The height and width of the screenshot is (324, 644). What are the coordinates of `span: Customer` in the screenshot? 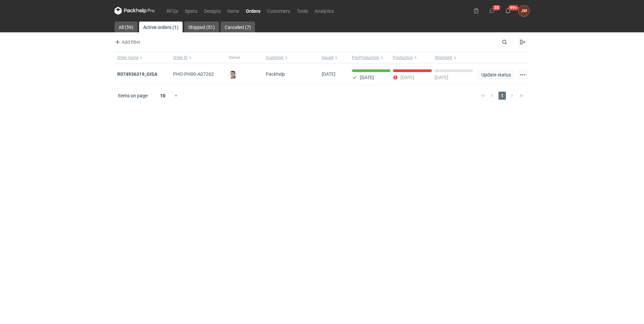 It's located at (275, 58).